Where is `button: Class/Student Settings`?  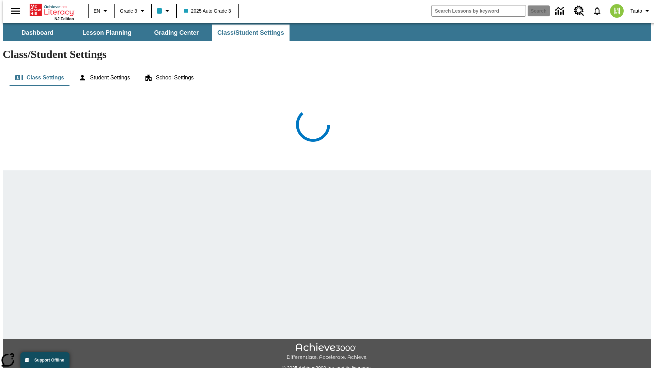 button: Class/Student Settings is located at coordinates (251, 33).